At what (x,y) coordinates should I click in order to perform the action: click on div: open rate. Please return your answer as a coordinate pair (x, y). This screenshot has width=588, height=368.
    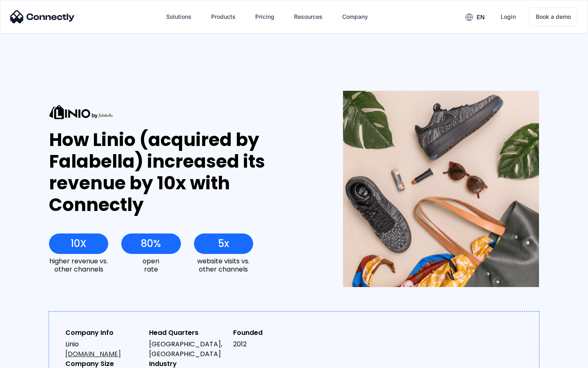
    Looking at the image, I should click on (151, 265).